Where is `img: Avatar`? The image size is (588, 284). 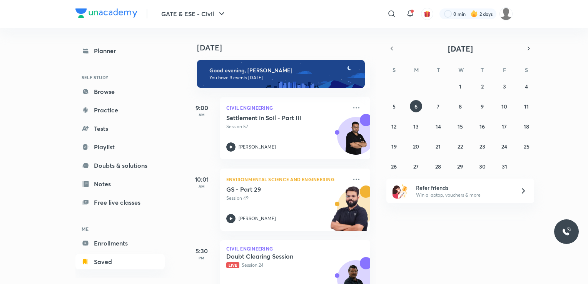 img: Avatar is located at coordinates (356, 140).